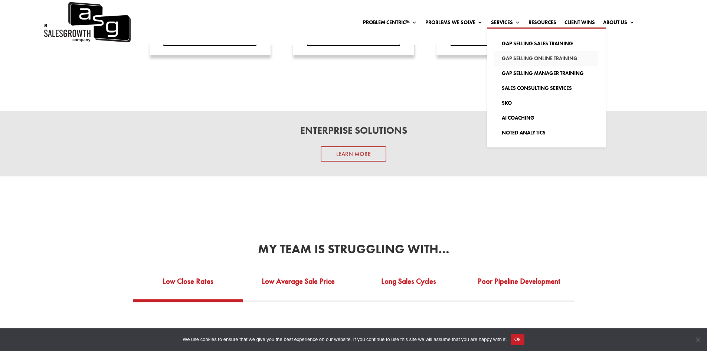 The height and width of the screenshot is (351, 707). I want to click on a: Gap Selling Online Training, so click(546, 58).